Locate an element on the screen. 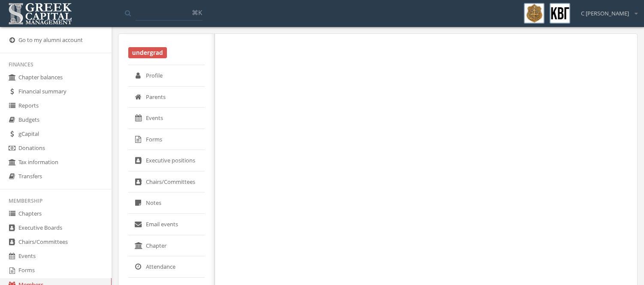 The width and height of the screenshot is (644, 285). span: ⌘K is located at coordinates (197, 13).